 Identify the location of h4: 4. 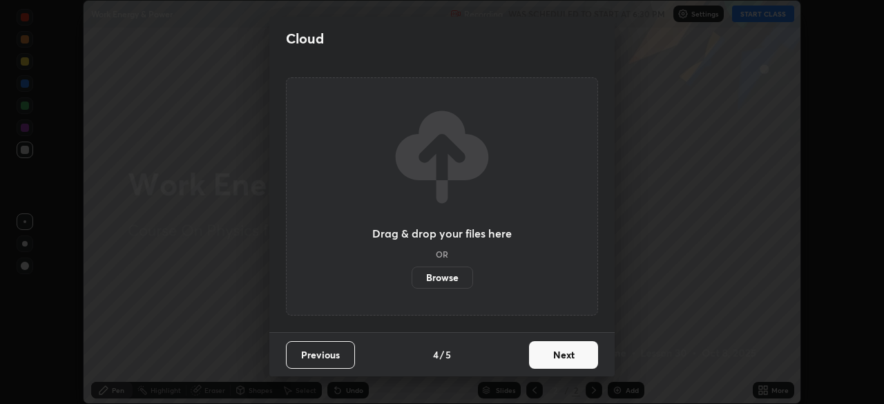
(436, 354).